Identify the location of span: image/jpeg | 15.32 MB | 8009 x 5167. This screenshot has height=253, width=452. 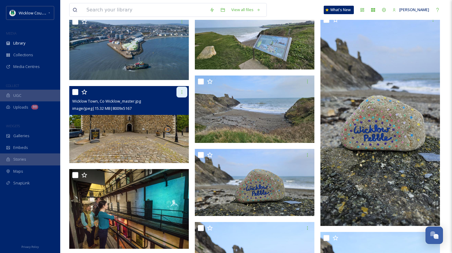
(102, 108).